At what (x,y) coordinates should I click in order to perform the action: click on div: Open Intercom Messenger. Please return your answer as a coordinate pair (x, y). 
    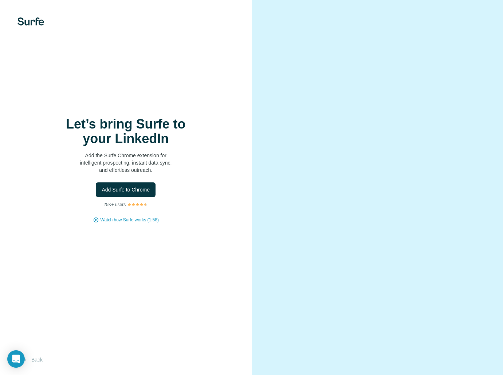
    Looking at the image, I should click on (16, 359).